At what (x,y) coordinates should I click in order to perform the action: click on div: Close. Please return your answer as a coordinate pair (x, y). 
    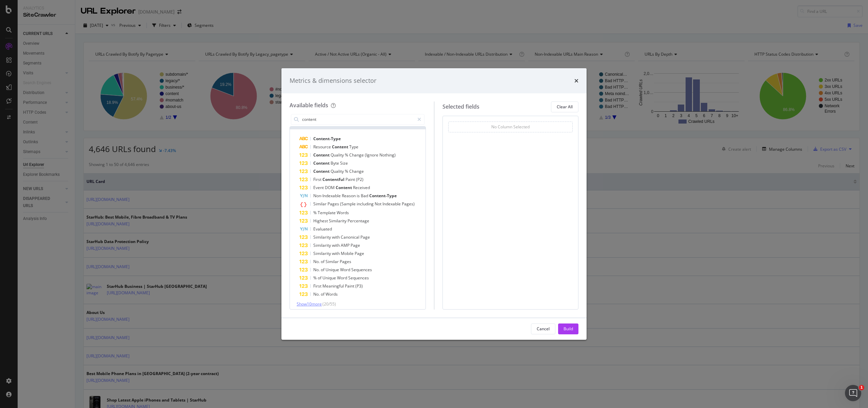
    Looking at the image, I should click on (125, 9).